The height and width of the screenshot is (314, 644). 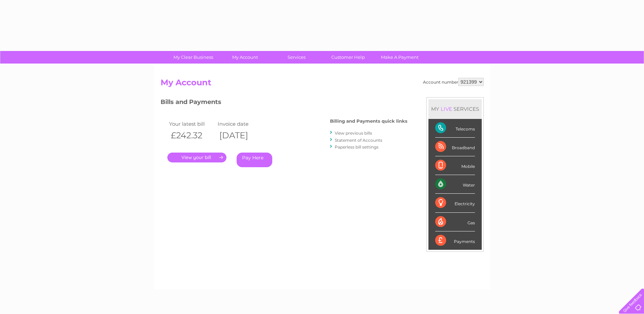 I want to click on a: Pay Here, so click(x=254, y=160).